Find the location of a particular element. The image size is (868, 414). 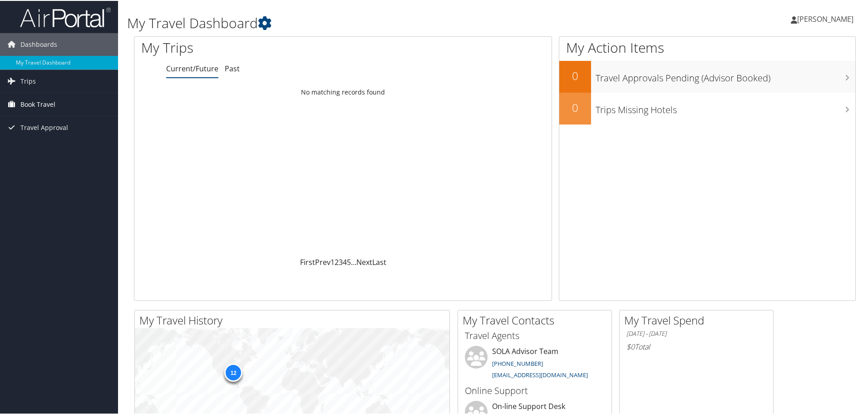

a: 0Travel Approvals Pending (Advisor Booked) is located at coordinates (707, 76).